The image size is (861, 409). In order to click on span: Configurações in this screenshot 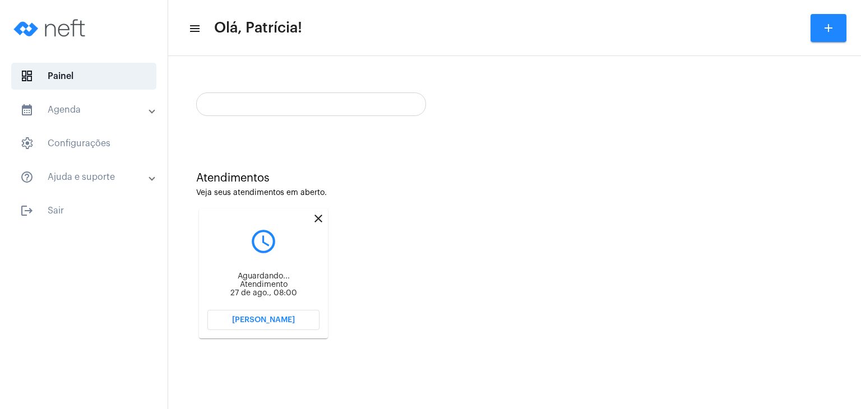, I will do `click(83, 143)`.